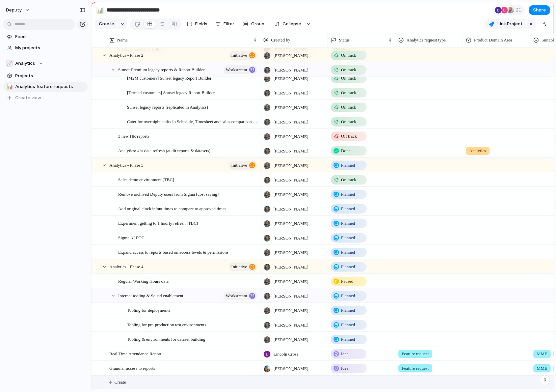 The width and height of the screenshot is (556, 392). Describe the element at coordinates (45, 87) in the screenshot. I see `div: 📊Analytics feature requests` at that location.